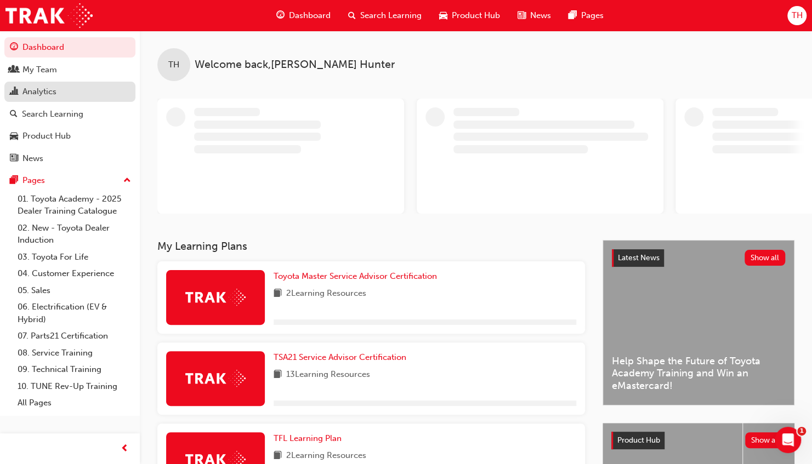 This screenshot has width=812, height=464. Describe the element at coordinates (310, 15) in the screenshot. I see `span: Dashboard` at that location.